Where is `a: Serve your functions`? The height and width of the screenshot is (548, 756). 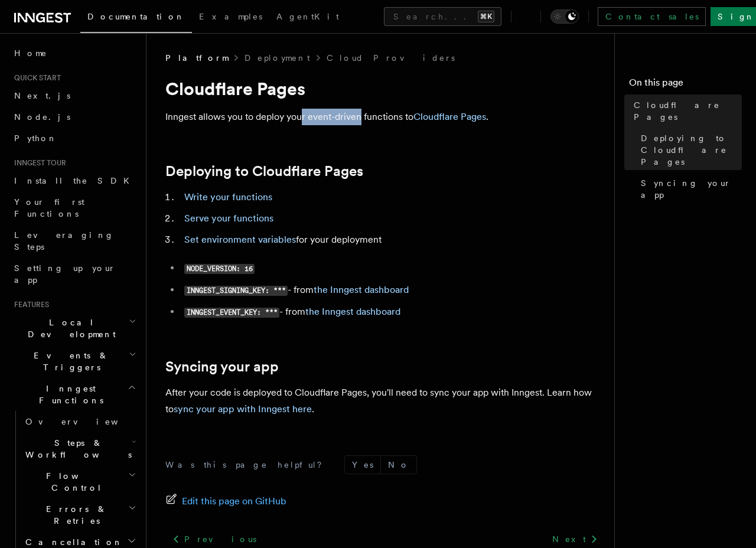
a: Serve your functions is located at coordinates (229, 218).